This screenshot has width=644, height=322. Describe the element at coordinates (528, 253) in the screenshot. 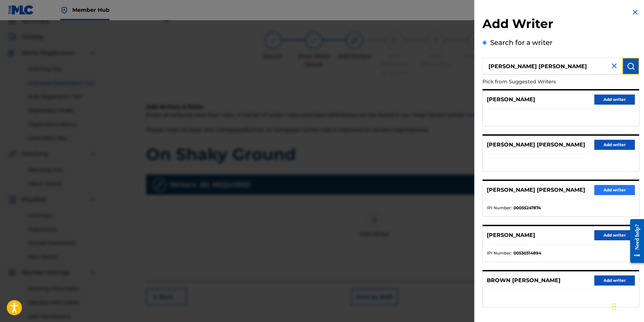

I see `strong: 00530314894` at that location.